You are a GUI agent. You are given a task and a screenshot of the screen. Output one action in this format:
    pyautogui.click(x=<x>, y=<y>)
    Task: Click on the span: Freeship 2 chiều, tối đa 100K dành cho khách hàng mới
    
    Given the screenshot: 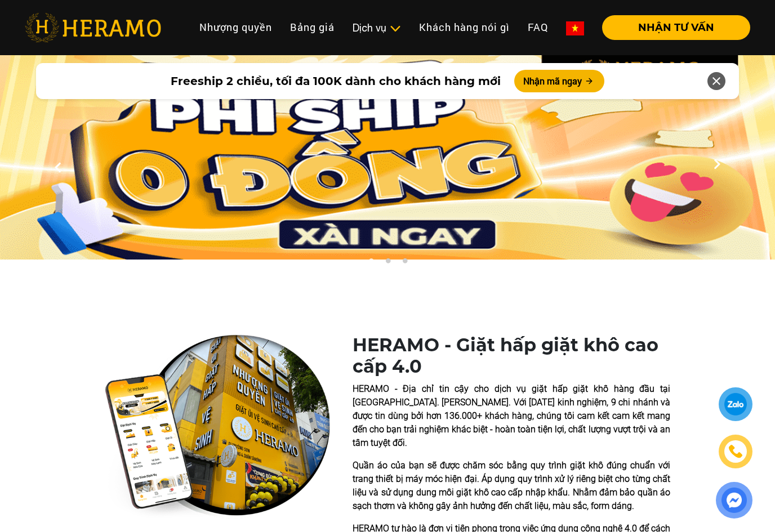 What is the action you would take?
    pyautogui.click(x=336, y=81)
    